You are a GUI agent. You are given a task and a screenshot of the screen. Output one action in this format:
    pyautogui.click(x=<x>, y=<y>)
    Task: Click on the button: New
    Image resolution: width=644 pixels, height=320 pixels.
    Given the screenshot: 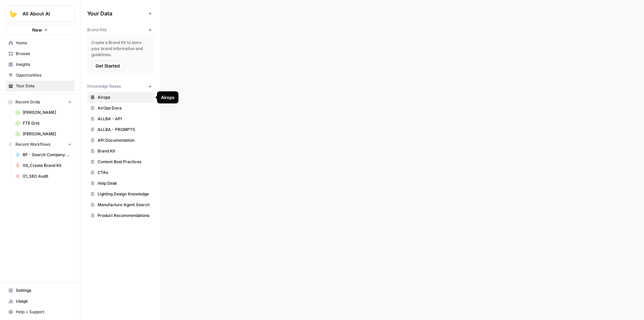 What is the action you would take?
    pyautogui.click(x=40, y=30)
    